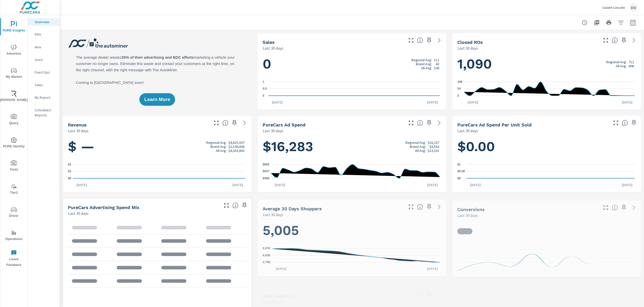 The height and width of the screenshot is (307, 644). Describe the element at coordinates (45, 72) in the screenshot. I see `p: Fixed Ops` at that location.